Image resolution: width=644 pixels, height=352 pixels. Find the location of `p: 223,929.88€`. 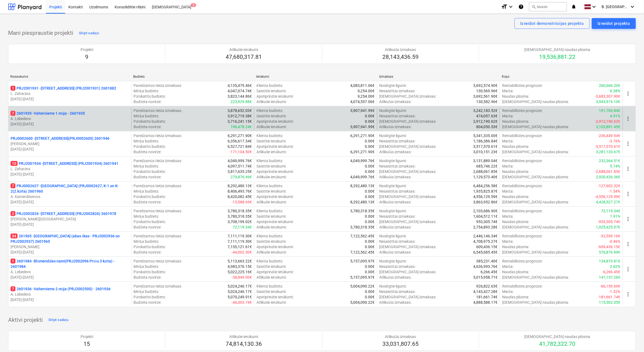

p: 223,929.88€ is located at coordinates (241, 102).